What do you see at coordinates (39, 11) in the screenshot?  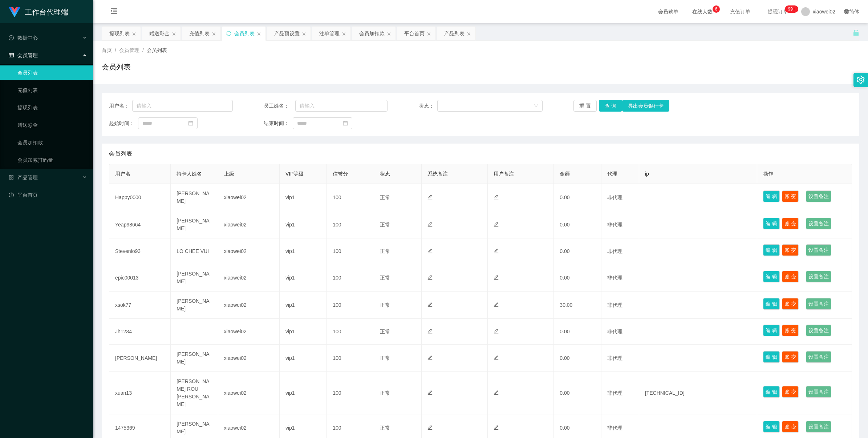 I see `a: 工作台代理端` at bounding box center [39, 11].